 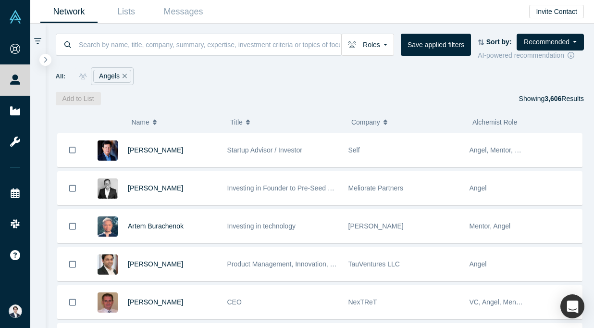 I want to click on span: Title, so click(x=236, y=122).